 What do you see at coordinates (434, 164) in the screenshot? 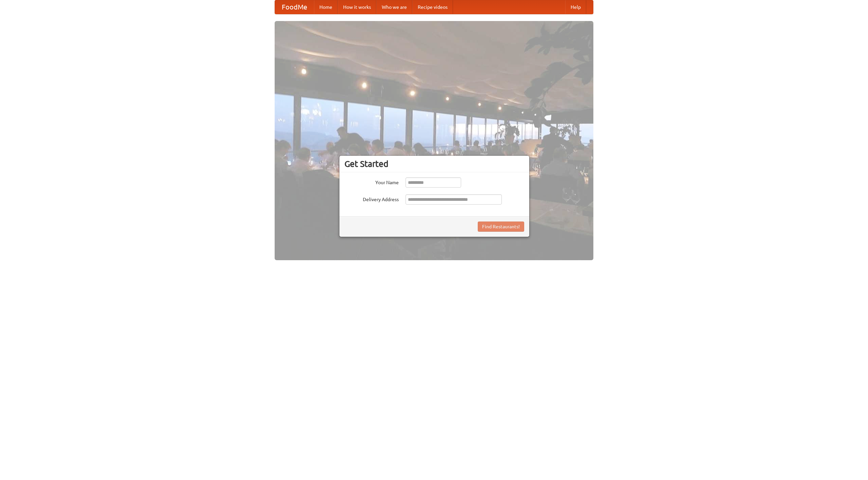
I see `h3: Get Started` at bounding box center [434, 164].